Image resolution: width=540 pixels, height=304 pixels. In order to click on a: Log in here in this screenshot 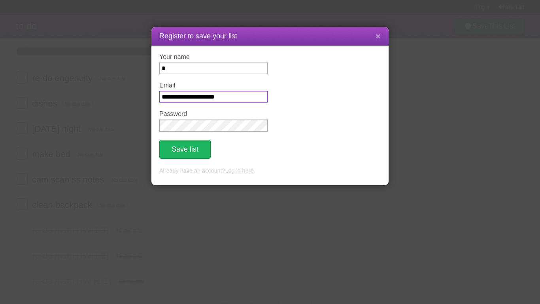, I will do `click(239, 170)`.